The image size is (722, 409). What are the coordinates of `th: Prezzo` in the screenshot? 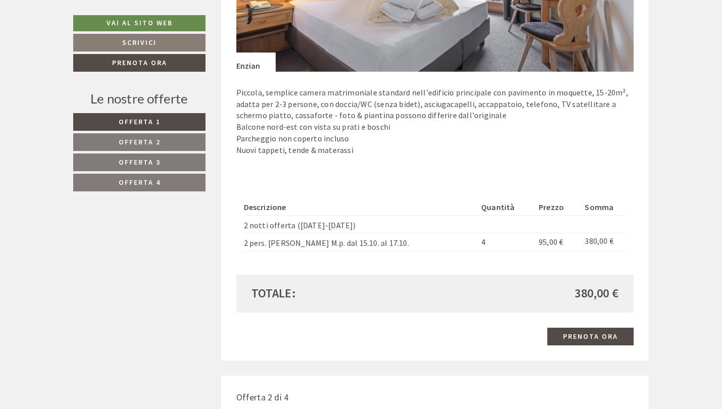 It's located at (557, 207).